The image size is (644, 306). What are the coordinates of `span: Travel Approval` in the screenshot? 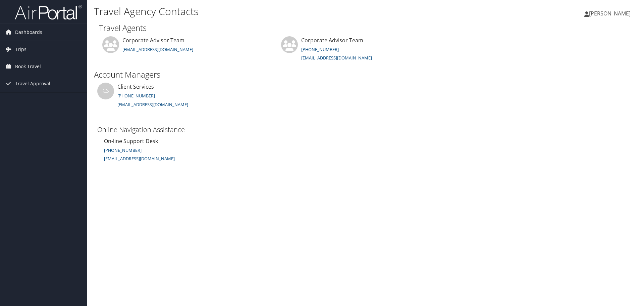 It's located at (32, 83).